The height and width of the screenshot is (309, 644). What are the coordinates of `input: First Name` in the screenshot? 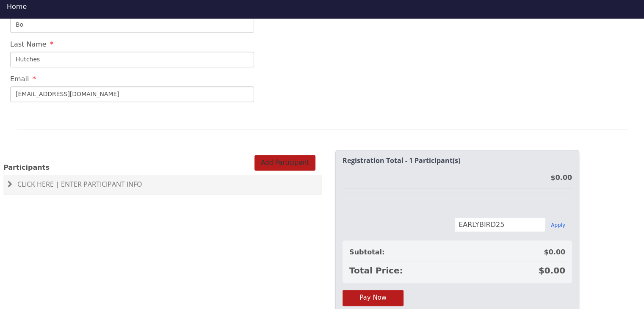 It's located at (132, 24).